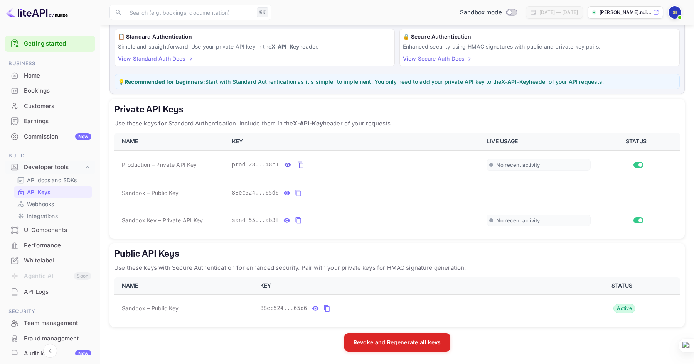 The image size is (694, 364). I want to click on a: Audit logsNew, so click(50, 353).